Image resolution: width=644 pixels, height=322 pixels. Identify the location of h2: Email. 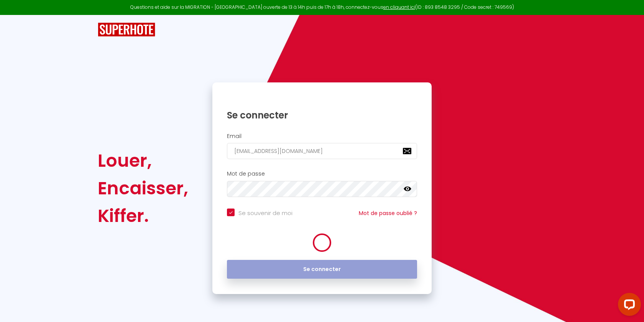
(322, 136).